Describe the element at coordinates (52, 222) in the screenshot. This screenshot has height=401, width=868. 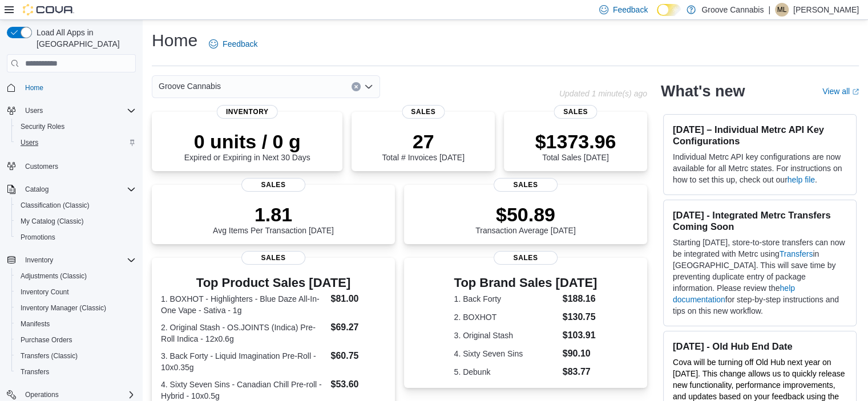
I see `a: My Catalog (Classic)` at that location.